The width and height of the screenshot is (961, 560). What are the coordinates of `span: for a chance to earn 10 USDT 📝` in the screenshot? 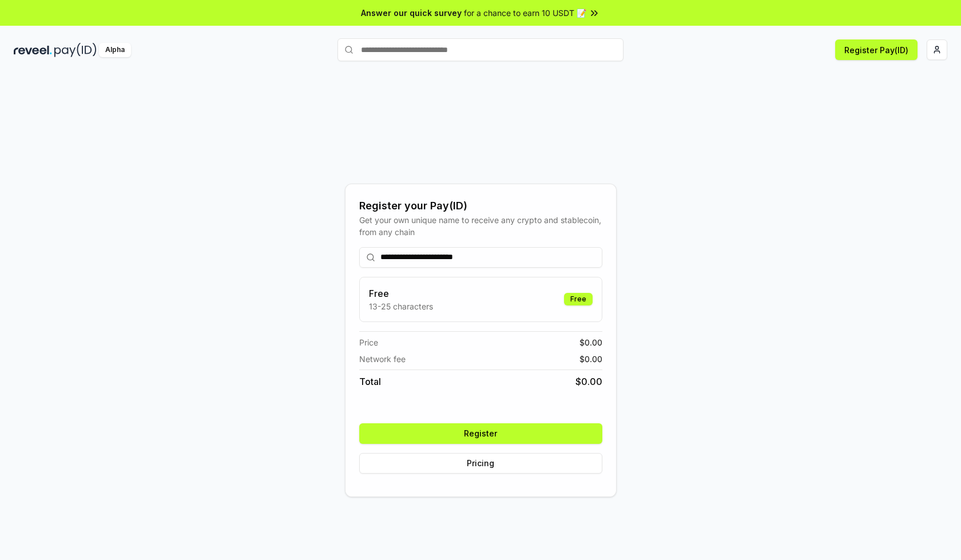 It's located at (525, 13).